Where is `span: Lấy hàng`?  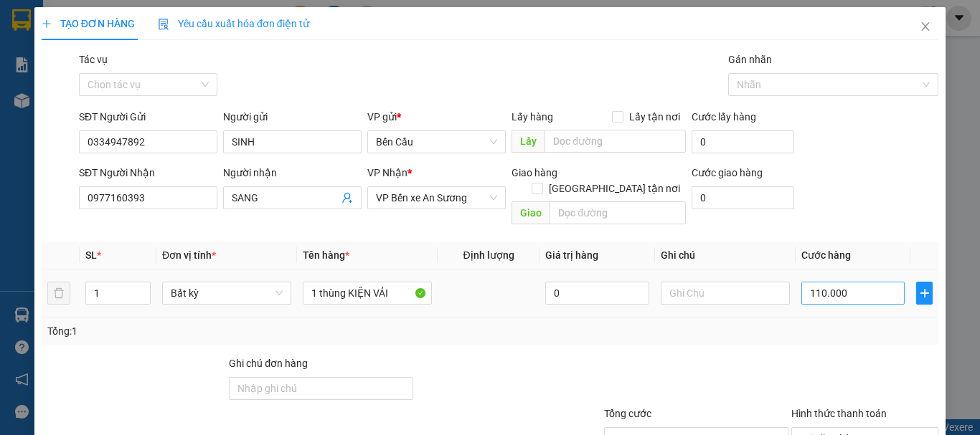 span: Lấy hàng is located at coordinates (532, 117).